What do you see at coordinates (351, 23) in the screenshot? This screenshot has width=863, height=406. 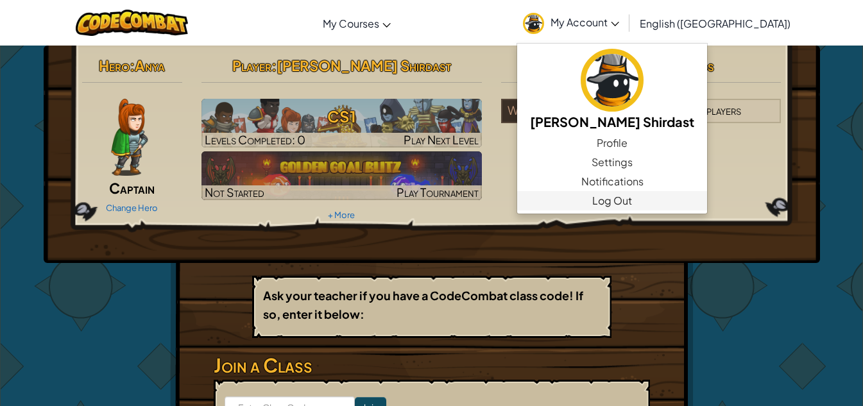 I see `span: My Courses` at bounding box center [351, 23].